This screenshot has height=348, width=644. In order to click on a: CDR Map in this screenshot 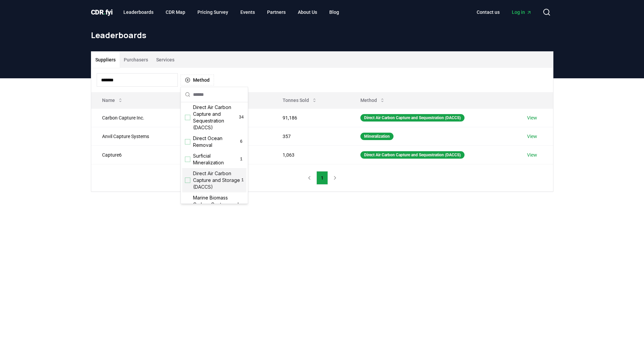, I will do `click(175, 13)`.